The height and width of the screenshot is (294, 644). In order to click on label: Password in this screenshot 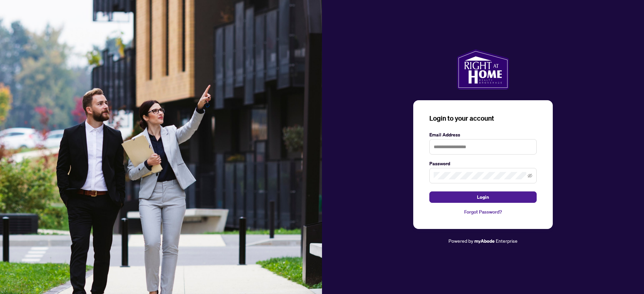, I will do `click(483, 164)`.